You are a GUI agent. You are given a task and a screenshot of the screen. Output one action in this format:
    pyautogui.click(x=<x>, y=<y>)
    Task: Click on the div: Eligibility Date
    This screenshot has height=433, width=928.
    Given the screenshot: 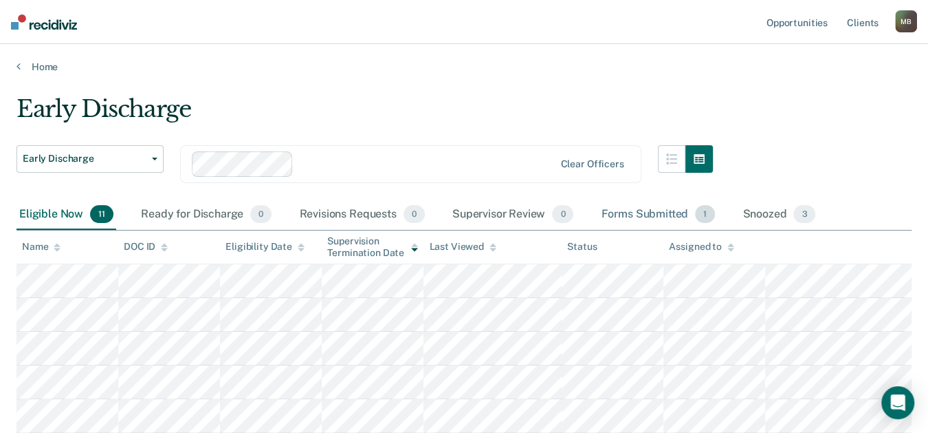 What is the action you would take?
    pyautogui.click(x=265, y=246)
    